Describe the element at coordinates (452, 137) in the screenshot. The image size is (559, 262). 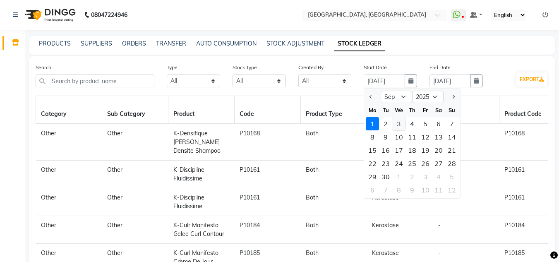
I see `div: Sunday, September 14, 2025` at that location.